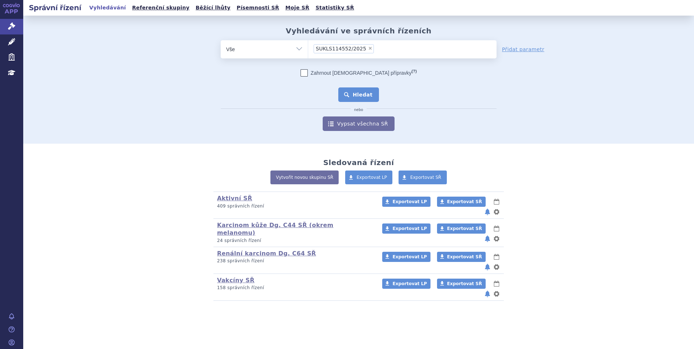 The height and width of the screenshot is (349, 694). I want to click on a: Karcinom kůže Dg. C44 SŘ (okrem melanomu), so click(275, 229).